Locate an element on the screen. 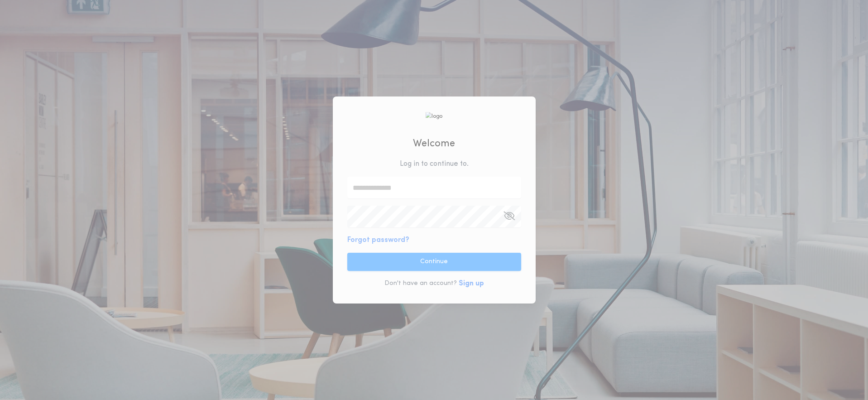 The height and width of the screenshot is (400, 868). button: Forgot password? is located at coordinates (378, 240).